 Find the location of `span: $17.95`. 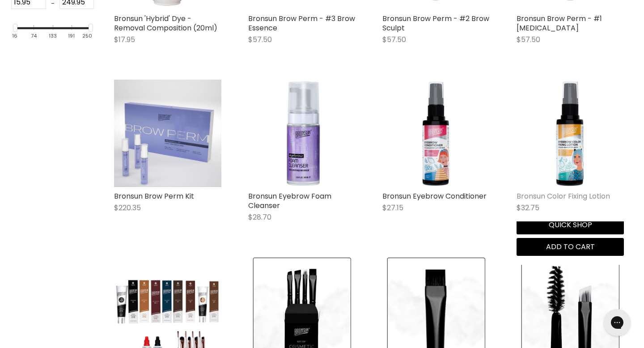

span: $17.95 is located at coordinates (125, 40).